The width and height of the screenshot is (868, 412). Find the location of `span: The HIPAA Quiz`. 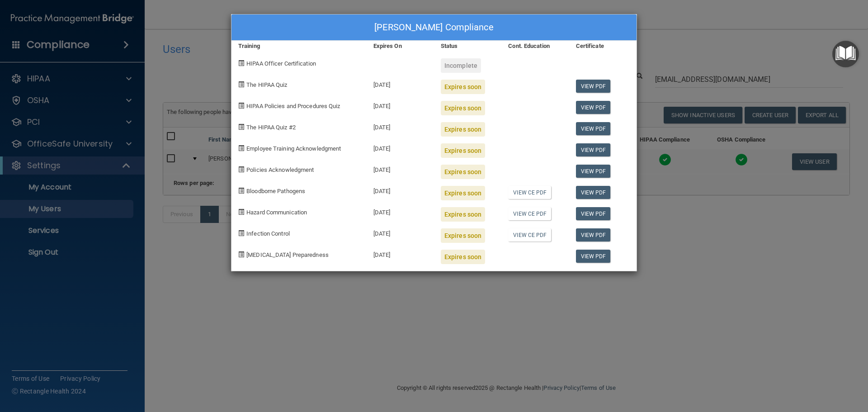

span: The HIPAA Quiz is located at coordinates (266, 85).